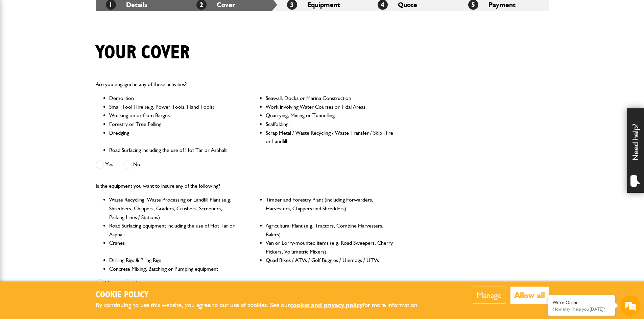  What do you see at coordinates (173, 137) in the screenshot?
I see `li: Dredging` at bounding box center [173, 137].